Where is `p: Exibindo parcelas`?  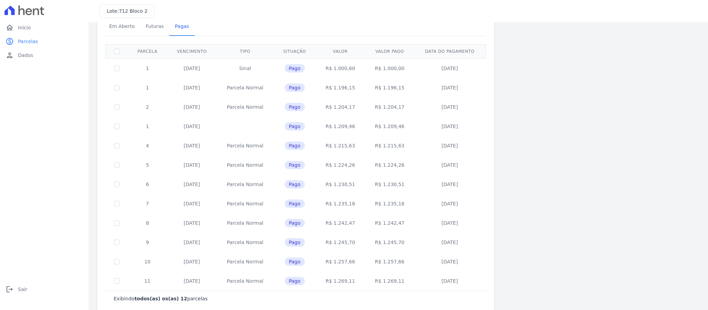
p: Exibindo parcelas is located at coordinates (161, 299).